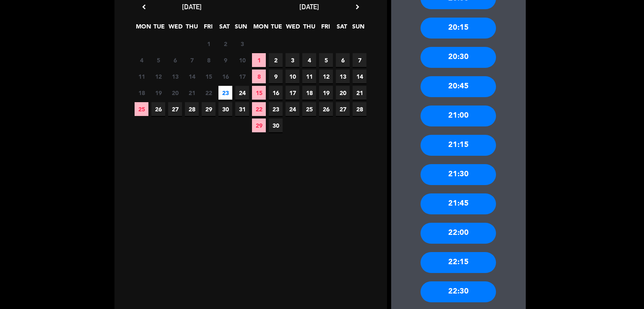  Describe the element at coordinates (458, 28) in the screenshot. I see `div: 20:15` at that location.